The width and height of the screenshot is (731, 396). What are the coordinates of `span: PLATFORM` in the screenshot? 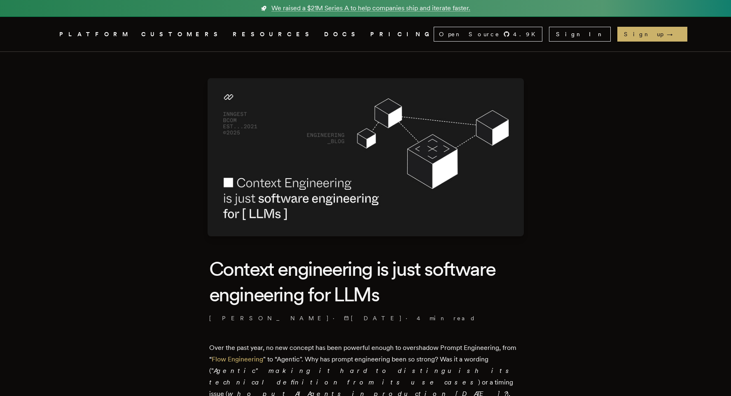 It's located at (95, 34).